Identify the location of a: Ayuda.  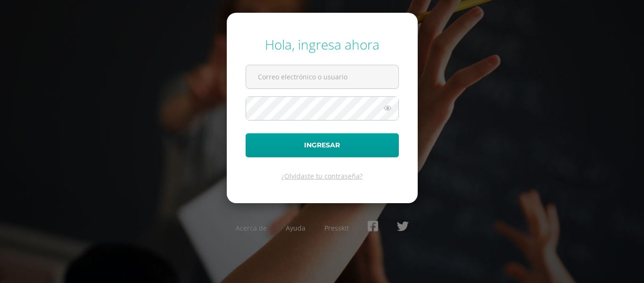
(296, 227).